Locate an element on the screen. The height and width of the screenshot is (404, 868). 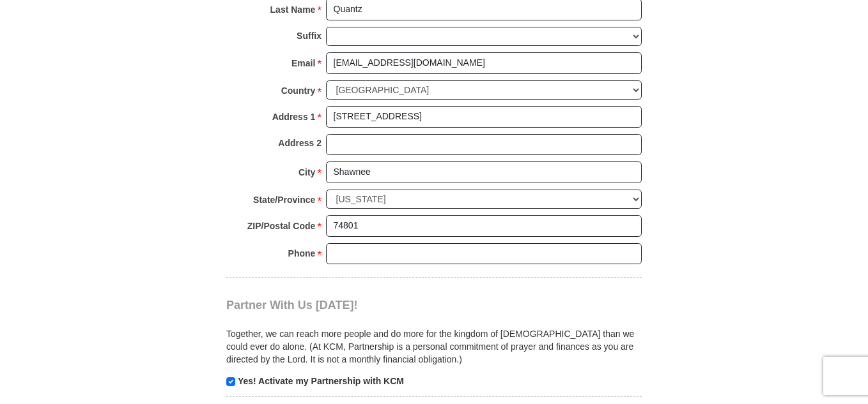
strong: Address 1 is located at coordinates (294, 117).